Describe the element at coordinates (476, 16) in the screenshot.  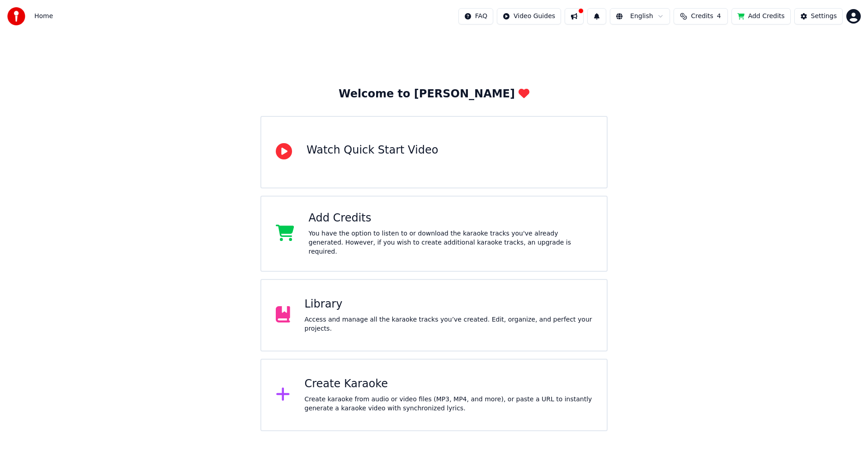
I see `button: FAQ` at that location.